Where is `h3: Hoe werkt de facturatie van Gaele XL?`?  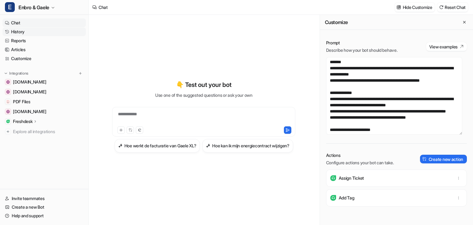 h3: Hoe werkt de facturatie van Gaele XL? is located at coordinates (160, 145).